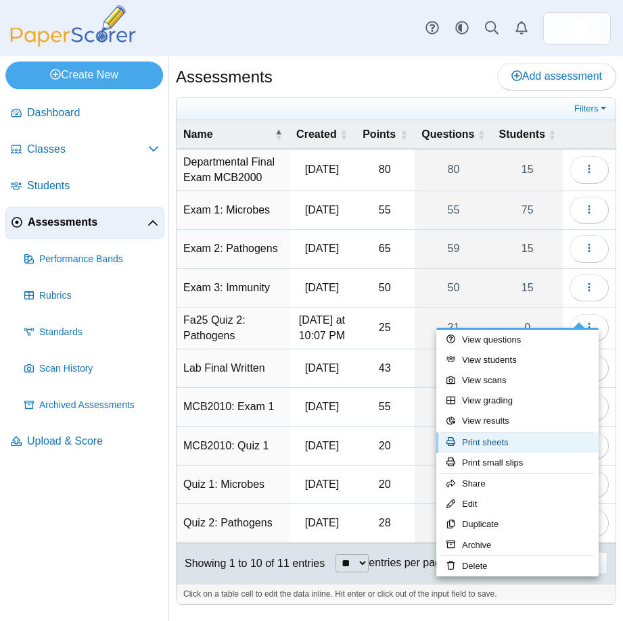 The image size is (623, 621). I want to click on label: entries per page, so click(408, 562).